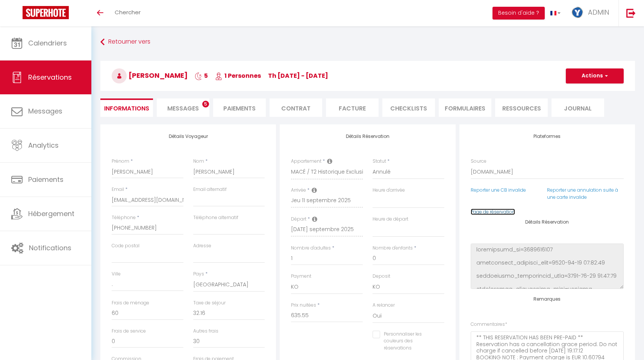 Image resolution: width=644 pixels, height=360 pixels. What do you see at coordinates (465, 108) in the screenshot?
I see `li: FORMULAIRES` at bounding box center [465, 108].